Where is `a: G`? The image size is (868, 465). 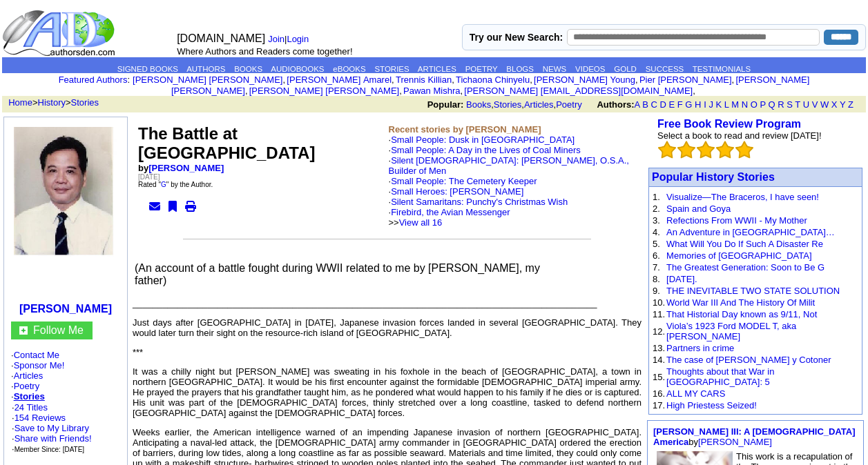
a: G is located at coordinates (164, 184).